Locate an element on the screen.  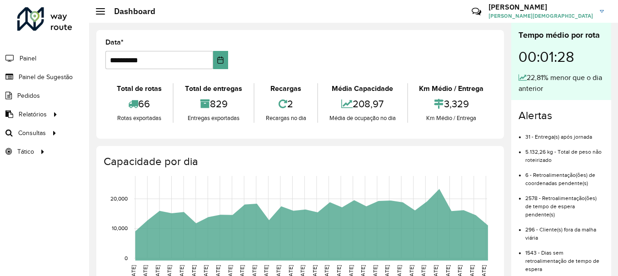
div: Tempo médio por rota is located at coordinates (561, 35).